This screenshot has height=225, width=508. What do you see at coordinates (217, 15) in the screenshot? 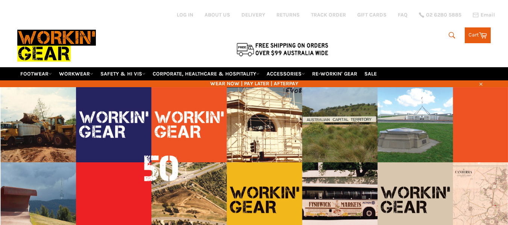
I see `a: ABOUT US` at bounding box center [217, 15].